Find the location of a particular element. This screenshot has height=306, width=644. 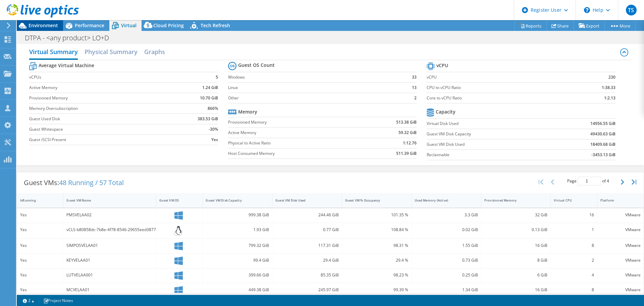

div: 8 GiB is located at coordinates (516, 260).